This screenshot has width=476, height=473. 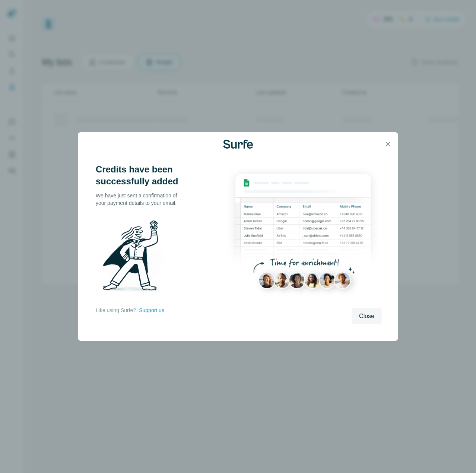 I want to click on button: Support us, so click(x=152, y=310).